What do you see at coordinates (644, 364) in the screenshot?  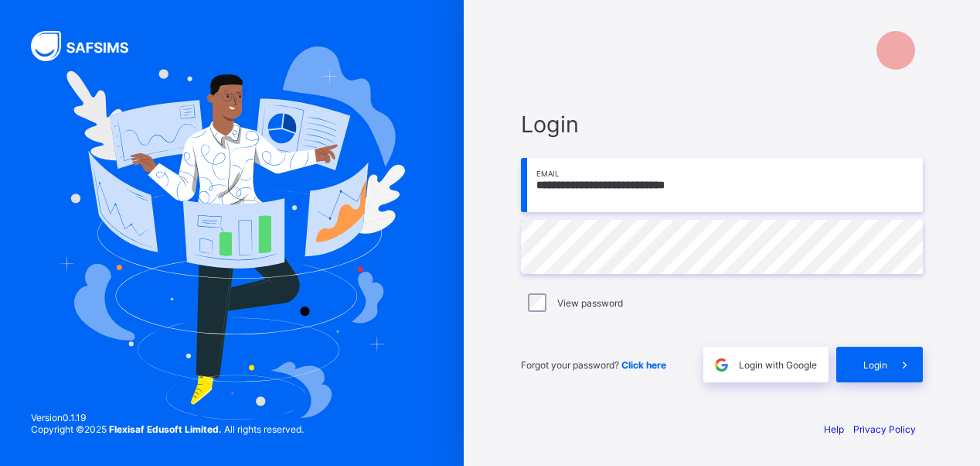 I see `a: Click here` at bounding box center [644, 364].